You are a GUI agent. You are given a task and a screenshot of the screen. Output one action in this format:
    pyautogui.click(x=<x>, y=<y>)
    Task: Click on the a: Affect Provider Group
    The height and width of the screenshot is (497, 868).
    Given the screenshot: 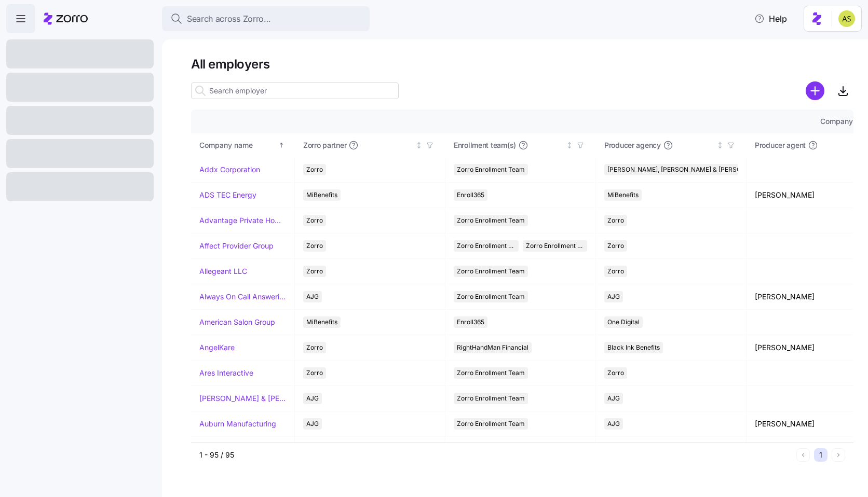 What is the action you would take?
    pyautogui.click(x=236, y=246)
    